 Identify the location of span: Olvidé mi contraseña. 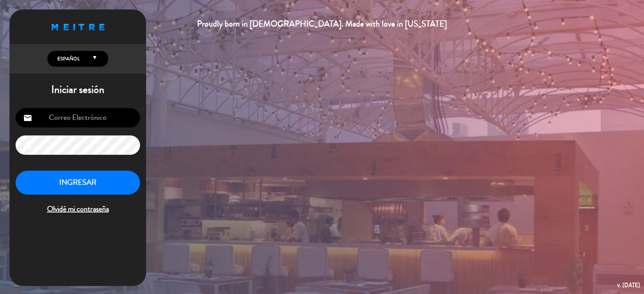
(78, 209).